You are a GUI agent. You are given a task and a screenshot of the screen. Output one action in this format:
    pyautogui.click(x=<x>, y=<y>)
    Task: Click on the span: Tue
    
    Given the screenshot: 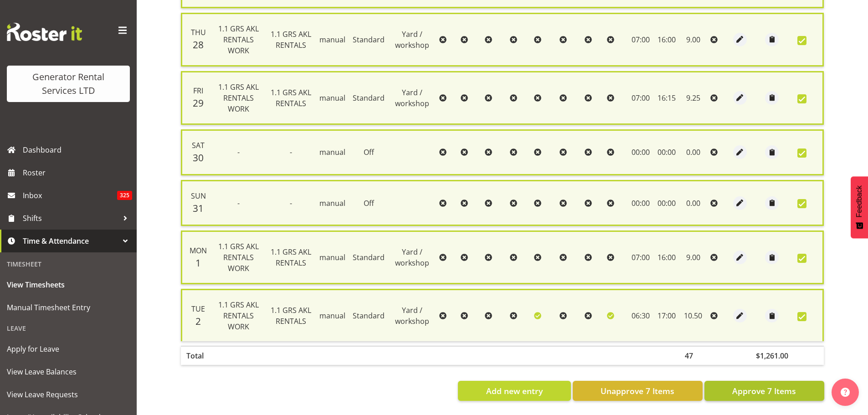 What is the action you would take?
    pyautogui.click(x=198, y=309)
    